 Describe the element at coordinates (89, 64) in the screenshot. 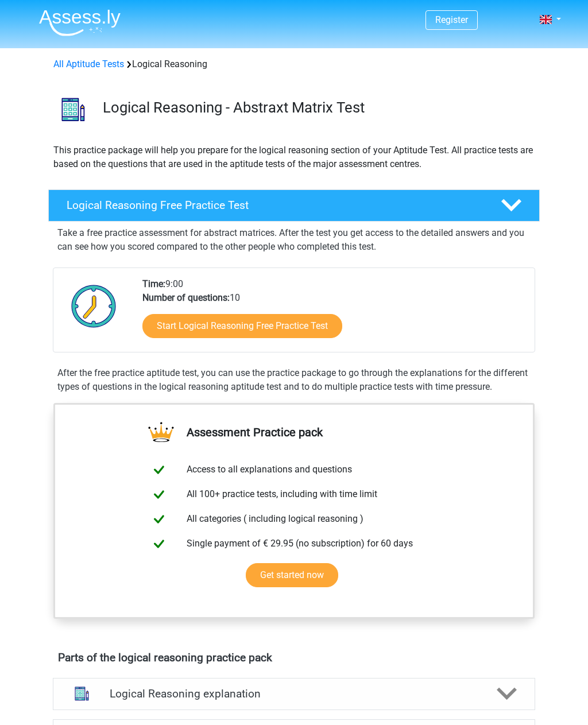

I see `a: All Aptitude Tests` at that location.